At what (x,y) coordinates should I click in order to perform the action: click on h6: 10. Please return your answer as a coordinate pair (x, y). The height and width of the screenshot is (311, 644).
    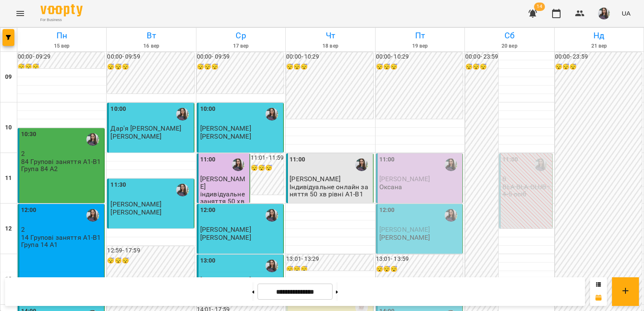
    Looking at the image, I should click on (9, 128).